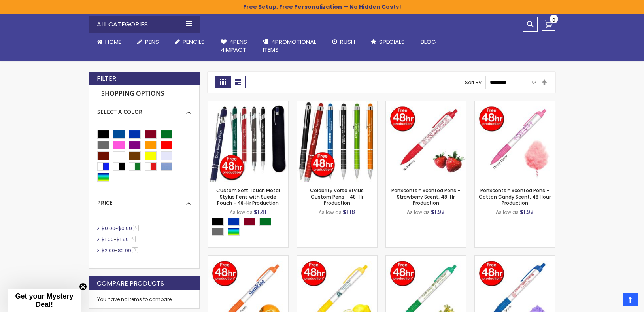  I want to click on a: 4PROMOTIONALITEMS, so click(289, 46).